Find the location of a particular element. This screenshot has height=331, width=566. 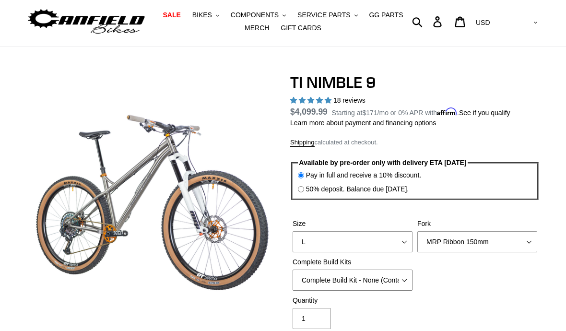

span: Affirm is located at coordinates (447, 111).